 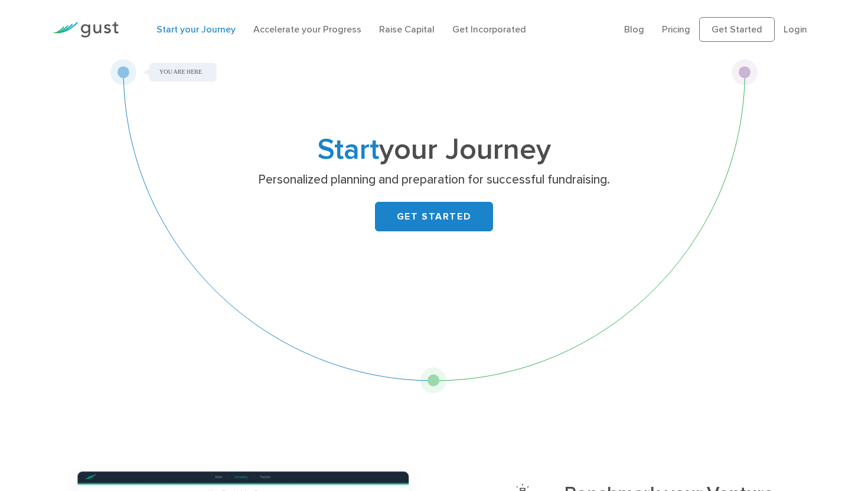 I want to click on a: Login, so click(x=796, y=29).